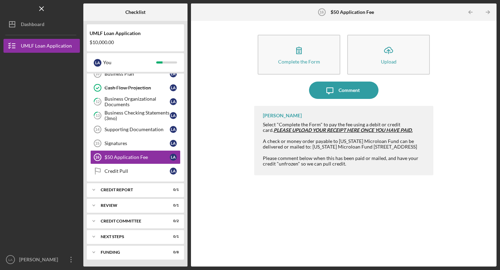  I want to click on a: Cash Flow ProjectionLA, so click(135, 88).